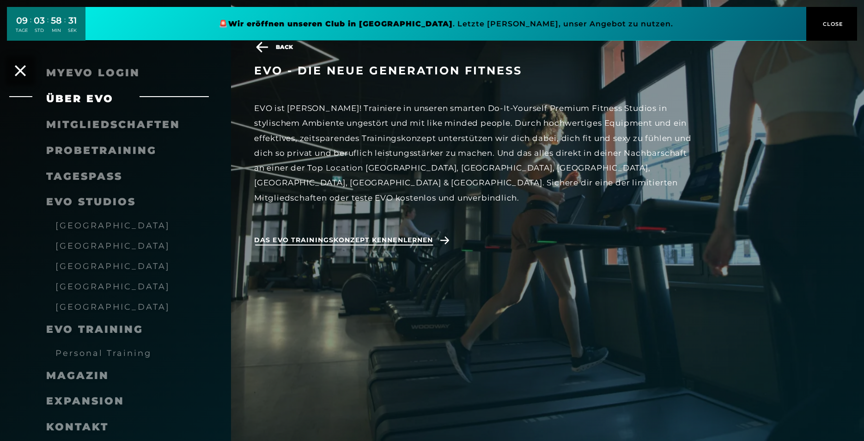 The height and width of the screenshot is (441, 864). What do you see at coordinates (473, 71) in the screenshot?
I see `h3: EVO - die neue Generation Fitness` at bounding box center [473, 71].